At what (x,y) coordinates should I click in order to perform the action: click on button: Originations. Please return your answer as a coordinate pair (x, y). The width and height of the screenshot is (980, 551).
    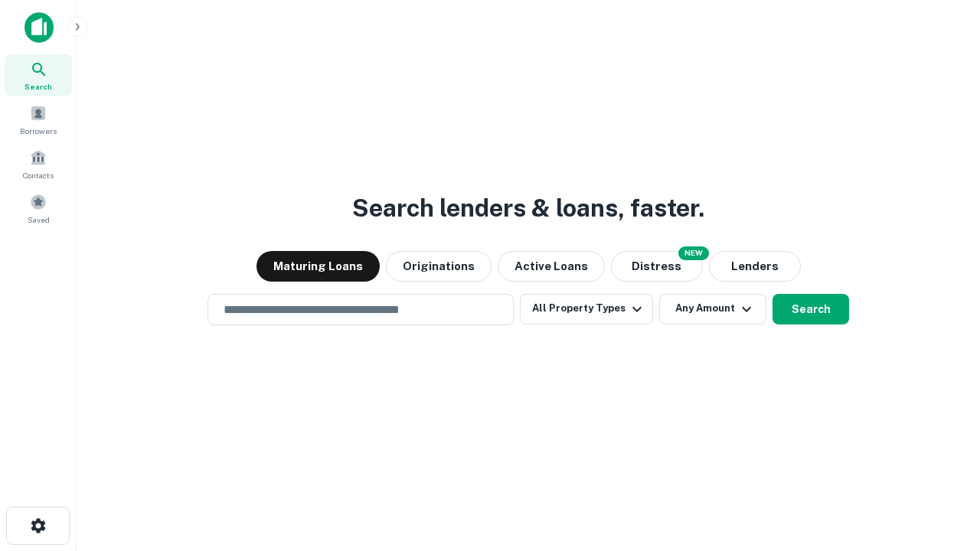
    Looking at the image, I should click on (439, 266).